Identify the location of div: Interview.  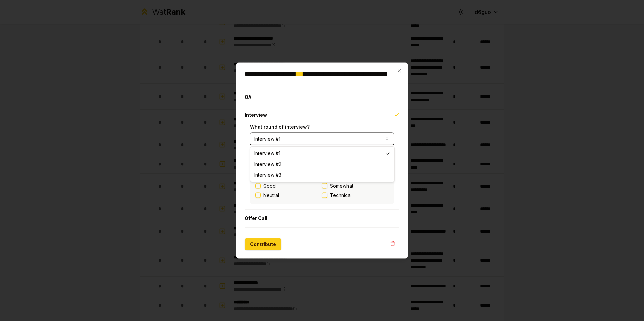
(322, 166).